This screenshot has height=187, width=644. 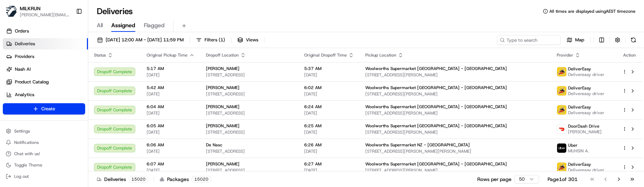 What do you see at coordinates (592, 11) in the screenshot?
I see `span: All times are displayed using AEST timezone` at bounding box center [592, 11].